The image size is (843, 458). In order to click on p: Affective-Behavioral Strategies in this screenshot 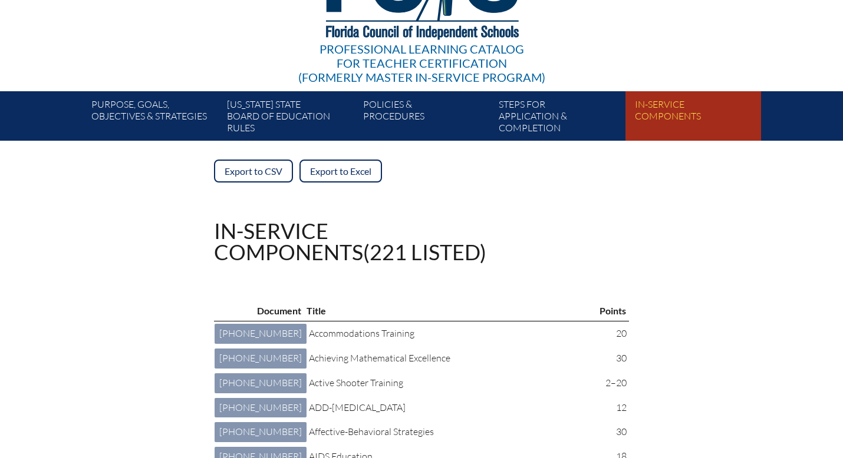, I will do `click(450, 432)`.